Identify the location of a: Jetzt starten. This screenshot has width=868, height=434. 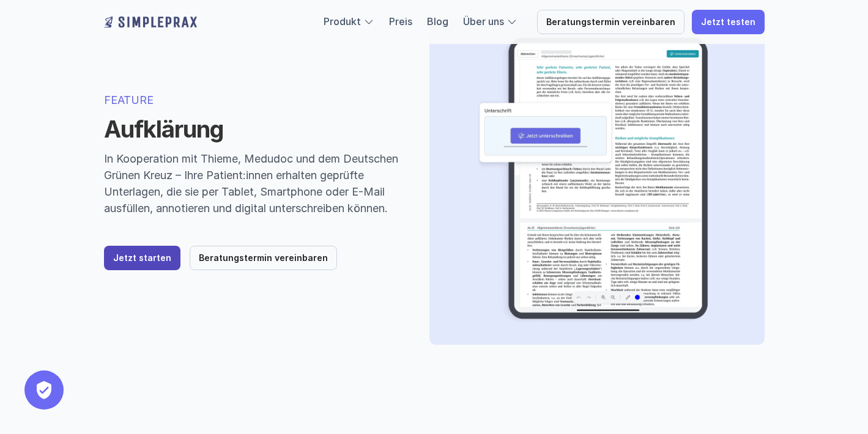
(142, 258).